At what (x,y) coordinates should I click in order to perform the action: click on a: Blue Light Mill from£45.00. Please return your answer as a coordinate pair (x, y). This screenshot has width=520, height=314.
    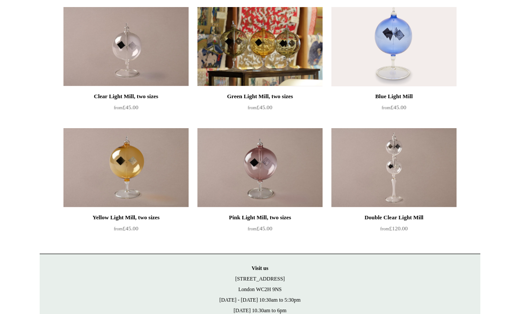
    Looking at the image, I should click on (394, 109).